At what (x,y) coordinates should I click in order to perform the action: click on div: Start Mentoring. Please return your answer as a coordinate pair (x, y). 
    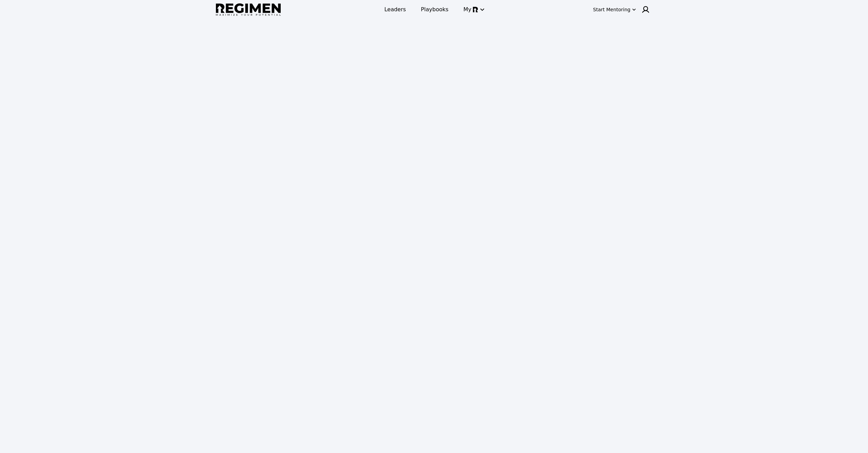
    Looking at the image, I should click on (612, 10).